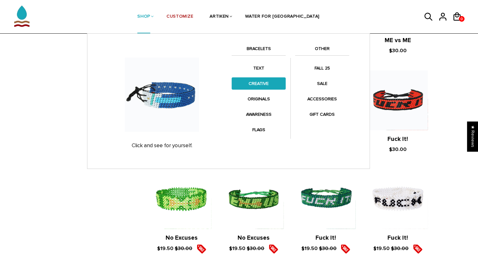 This screenshot has width=478, height=262. What do you see at coordinates (180, 17) in the screenshot?
I see `a: CUSTOMIZE` at bounding box center [180, 17].